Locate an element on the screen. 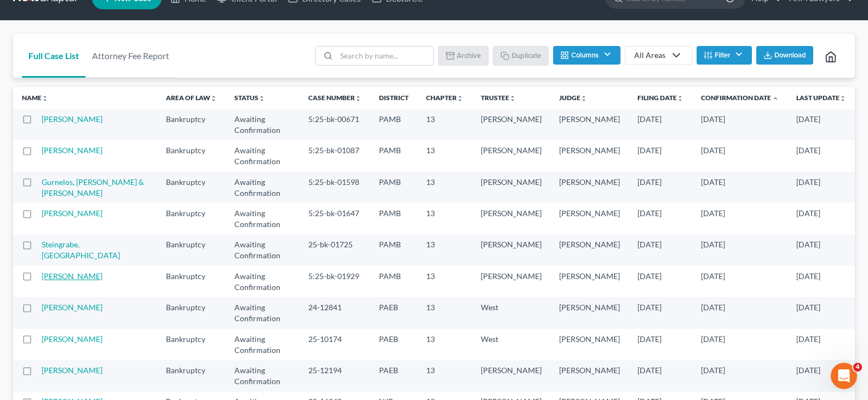  a: Case Numberunfold_more is located at coordinates (335, 98).